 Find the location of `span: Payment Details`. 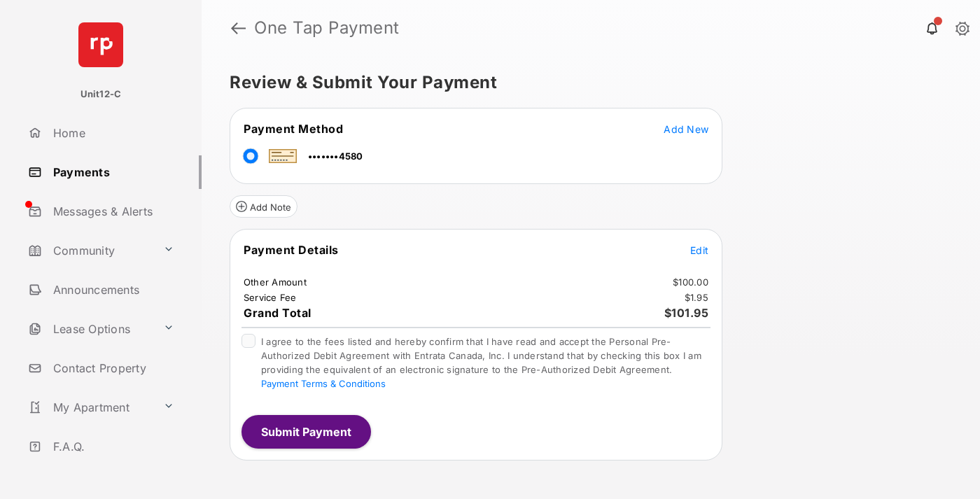

span: Payment Details is located at coordinates (292, 250).